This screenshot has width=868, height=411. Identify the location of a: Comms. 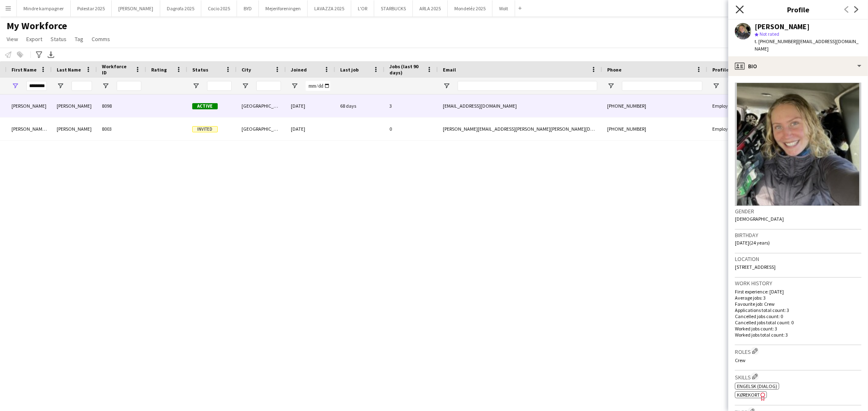
(101, 39).